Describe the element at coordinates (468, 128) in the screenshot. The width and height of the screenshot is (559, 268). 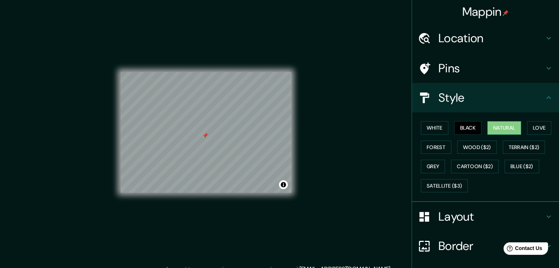
I see `button: Black` at that location.